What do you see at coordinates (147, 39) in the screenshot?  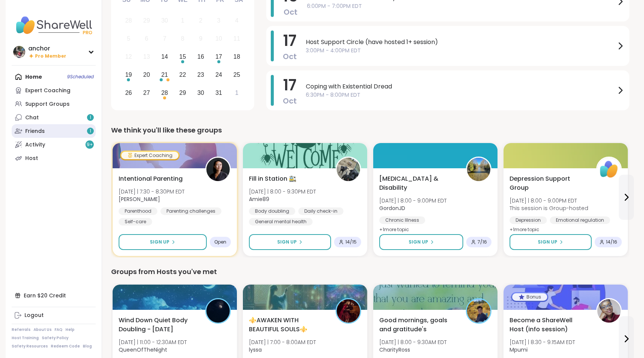 I see `div: Not available Monday, October 6th, 2025` at bounding box center [147, 39].